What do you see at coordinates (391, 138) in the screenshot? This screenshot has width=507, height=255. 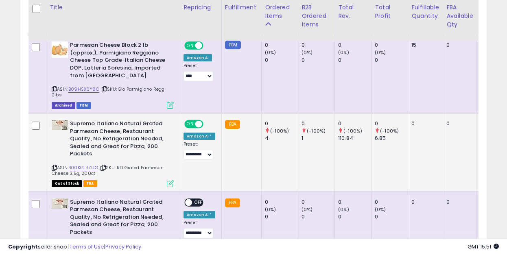 I see `div: 6.85` at bounding box center [391, 138].